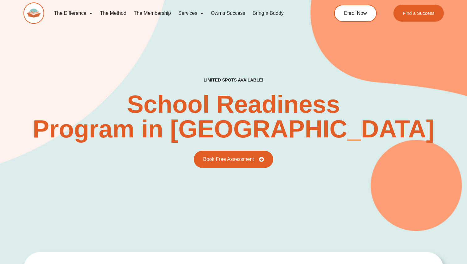 This screenshot has width=467, height=264. Describe the element at coordinates (356, 13) in the screenshot. I see `a: Enrol Now` at that location.